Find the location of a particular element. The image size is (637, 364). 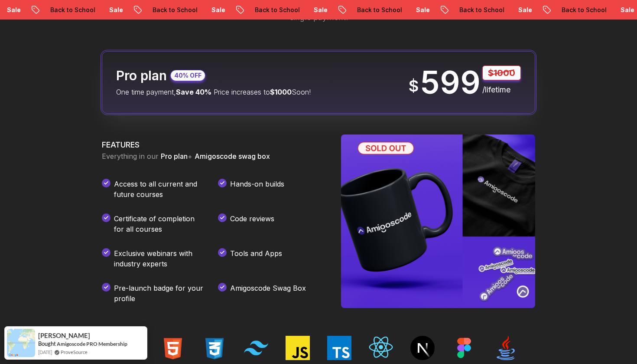

p: Code reviews is located at coordinates (252, 224).